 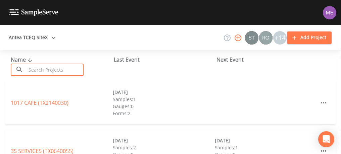 I want to click on img: c0670e89e469b6405363224a5fca805c, so click(x=251, y=38).